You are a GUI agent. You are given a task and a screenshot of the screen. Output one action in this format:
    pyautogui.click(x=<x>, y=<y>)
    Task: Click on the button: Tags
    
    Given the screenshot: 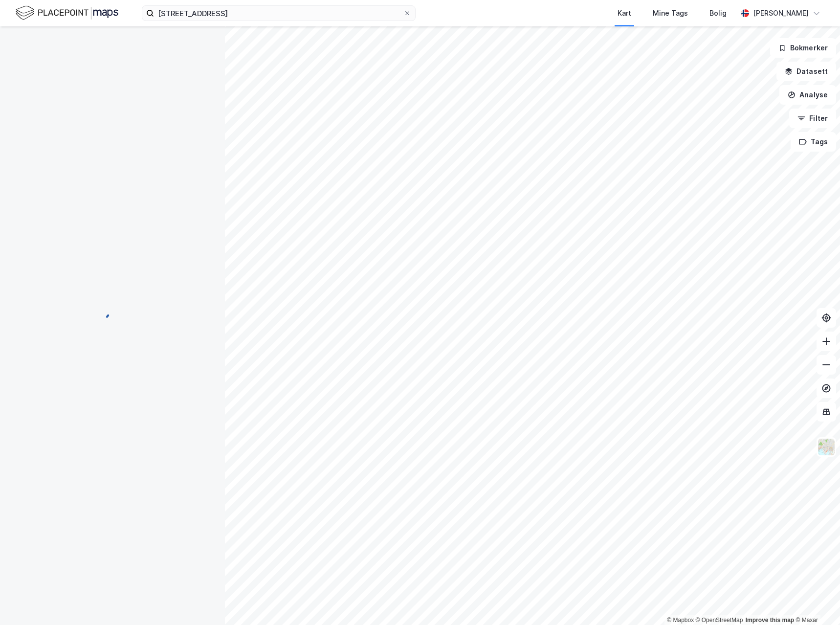 What is the action you would take?
    pyautogui.click(x=813, y=142)
    